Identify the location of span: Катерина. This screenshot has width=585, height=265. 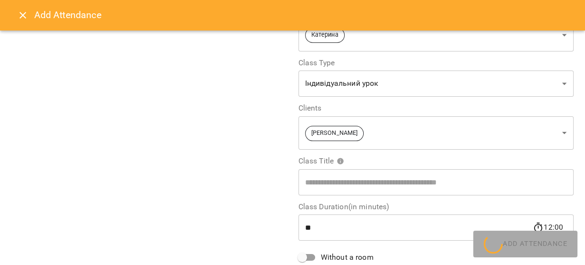
(325, 35).